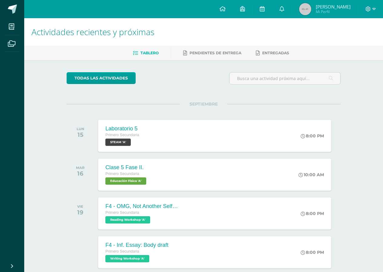 This screenshot has height=272, width=383. Describe the element at coordinates (306, 9) in the screenshot. I see `img: 45x45` at that location.